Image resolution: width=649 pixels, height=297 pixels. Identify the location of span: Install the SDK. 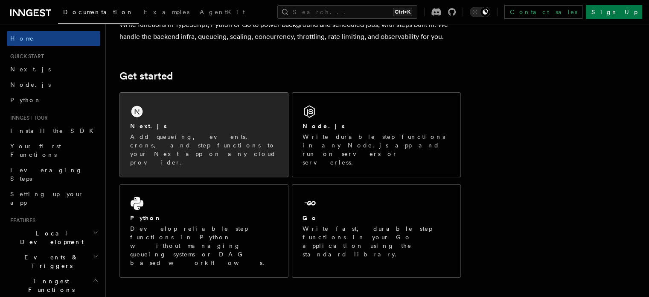
(54, 131).